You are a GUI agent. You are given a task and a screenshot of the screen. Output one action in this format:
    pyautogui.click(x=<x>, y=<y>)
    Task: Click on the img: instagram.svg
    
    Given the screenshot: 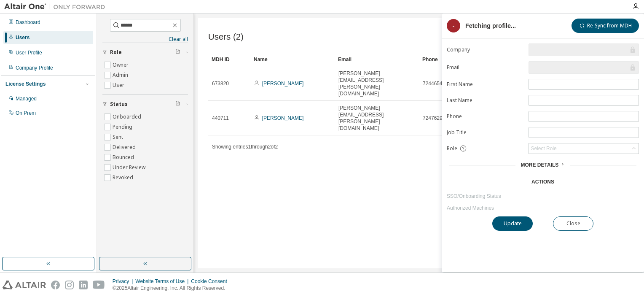 What is the action you would take?
    pyautogui.click(x=69, y=285)
    